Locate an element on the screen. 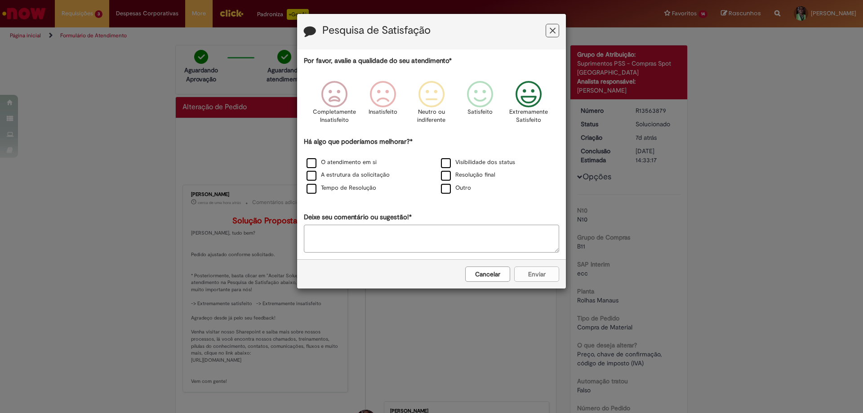 This screenshot has width=863, height=413. label: O atendimento em si is located at coordinates (342, 162).